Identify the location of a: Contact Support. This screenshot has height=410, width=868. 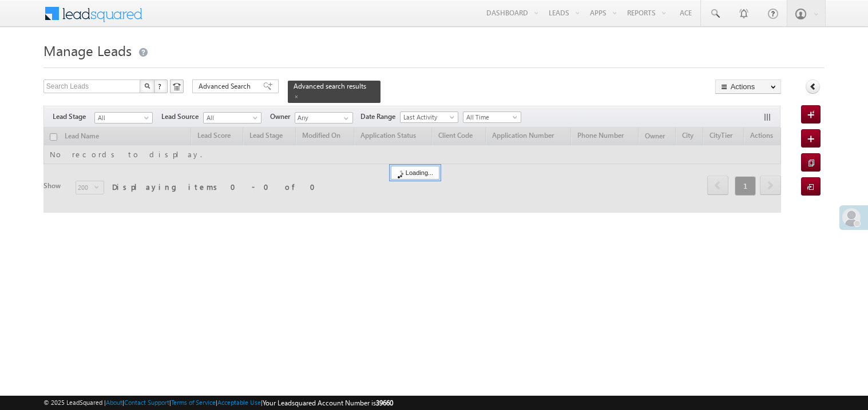
(146, 402).